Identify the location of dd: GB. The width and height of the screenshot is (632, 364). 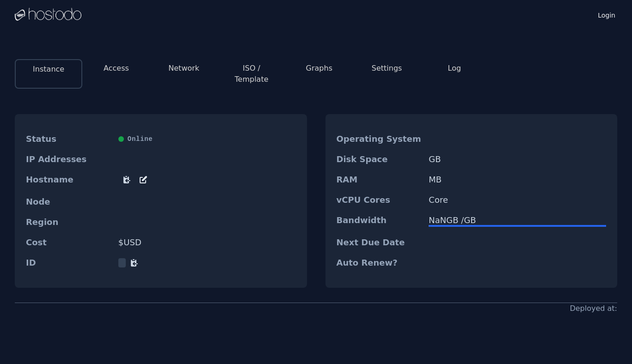
(517, 159).